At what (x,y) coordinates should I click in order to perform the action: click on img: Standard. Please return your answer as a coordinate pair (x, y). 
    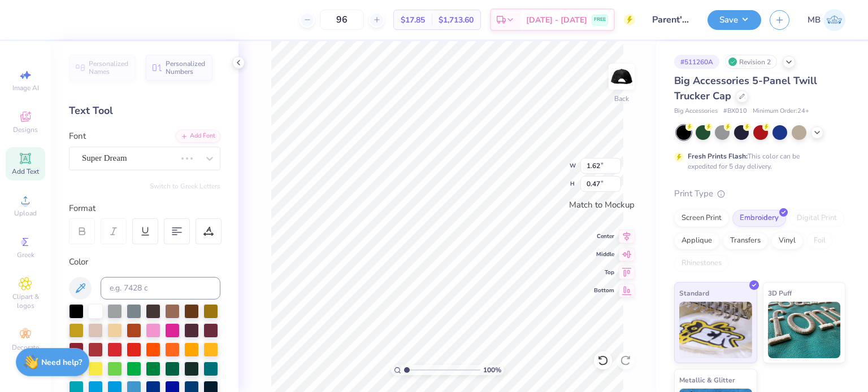
    Looking at the image, I should click on (715, 330).